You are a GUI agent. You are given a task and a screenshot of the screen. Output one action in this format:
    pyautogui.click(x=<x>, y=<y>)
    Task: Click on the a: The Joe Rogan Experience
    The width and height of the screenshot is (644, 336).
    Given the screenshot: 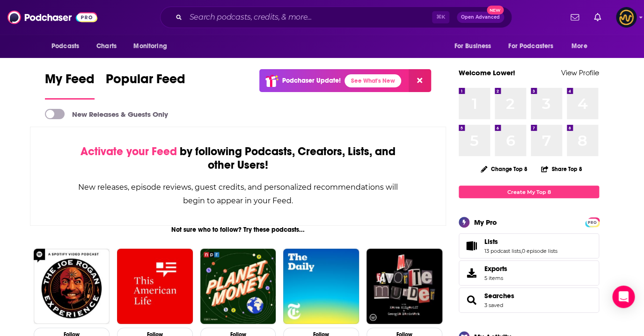 What is the action you would take?
    pyautogui.click(x=72, y=287)
    